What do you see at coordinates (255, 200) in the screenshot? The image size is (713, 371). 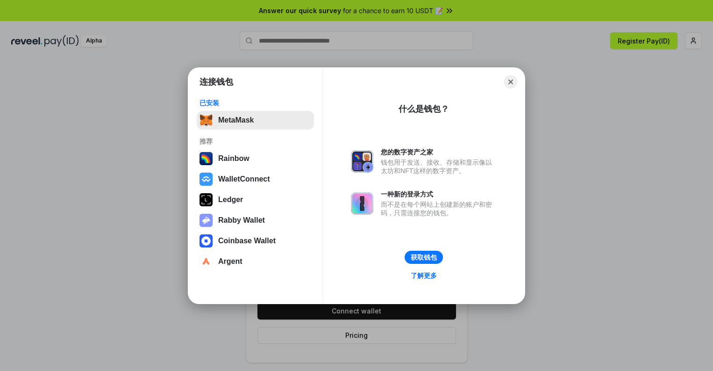 I see `button: Ledger` at bounding box center [255, 200].